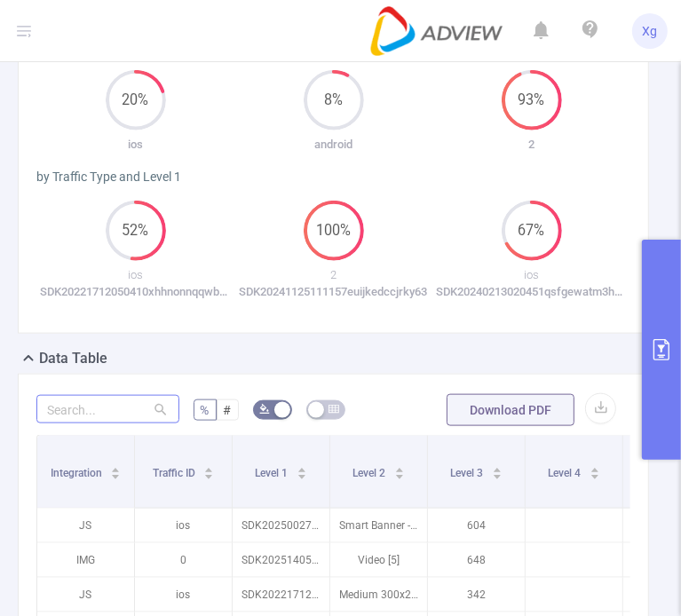 This screenshot has height=616, width=681. What do you see at coordinates (136, 231) in the screenshot?
I see `span: 52%` at bounding box center [136, 231].